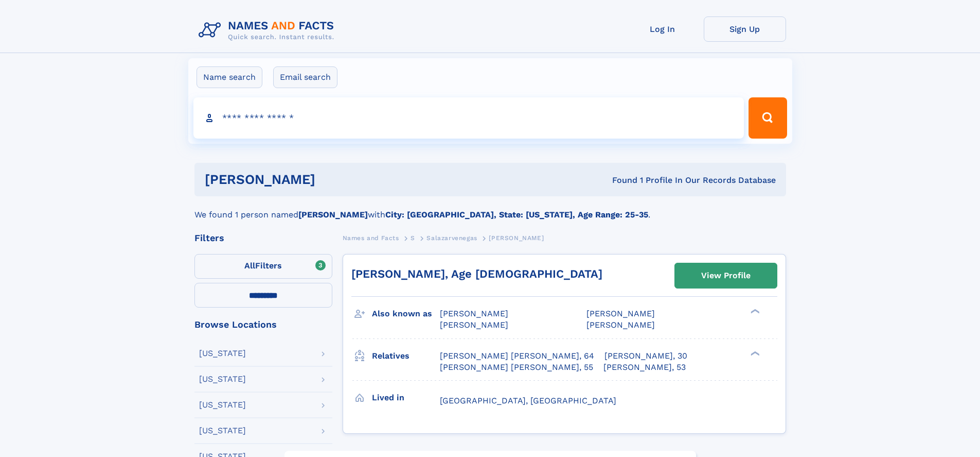  What do you see at coordinates (663, 29) in the screenshot?
I see `a: Log In` at bounding box center [663, 29].